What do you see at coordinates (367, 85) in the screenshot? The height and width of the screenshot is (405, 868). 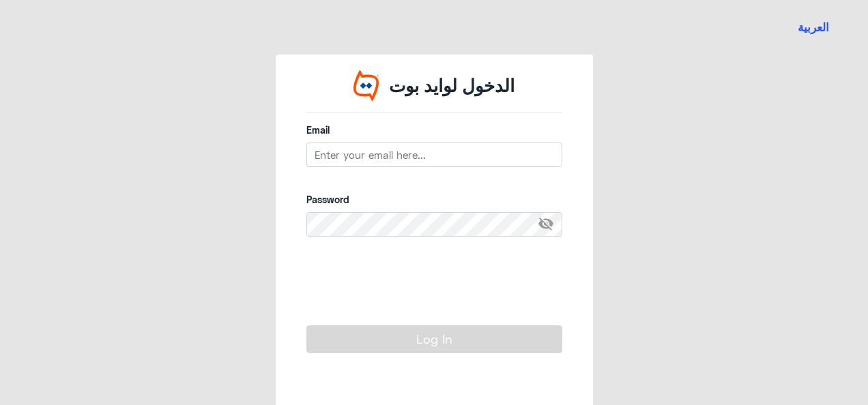 I see `img: Widebot Logo` at bounding box center [367, 85].